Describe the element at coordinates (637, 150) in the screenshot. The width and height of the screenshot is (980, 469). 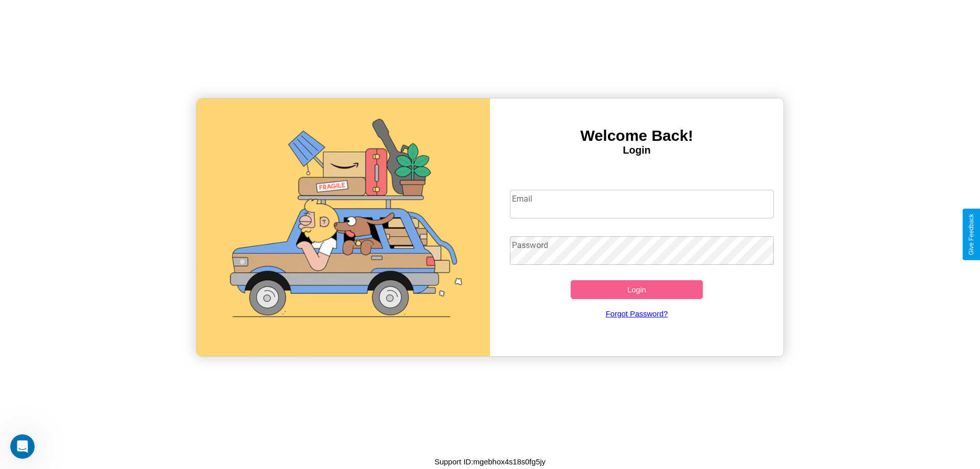
I see `h4: Login` at that location.